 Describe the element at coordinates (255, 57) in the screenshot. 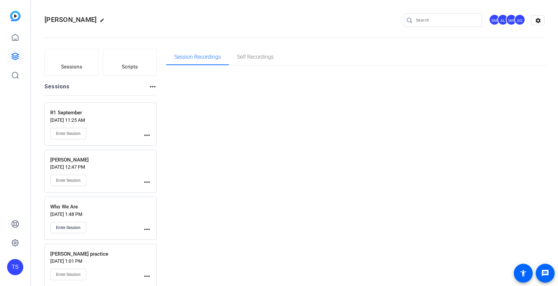

I see `span: Self Recordings` at that location.